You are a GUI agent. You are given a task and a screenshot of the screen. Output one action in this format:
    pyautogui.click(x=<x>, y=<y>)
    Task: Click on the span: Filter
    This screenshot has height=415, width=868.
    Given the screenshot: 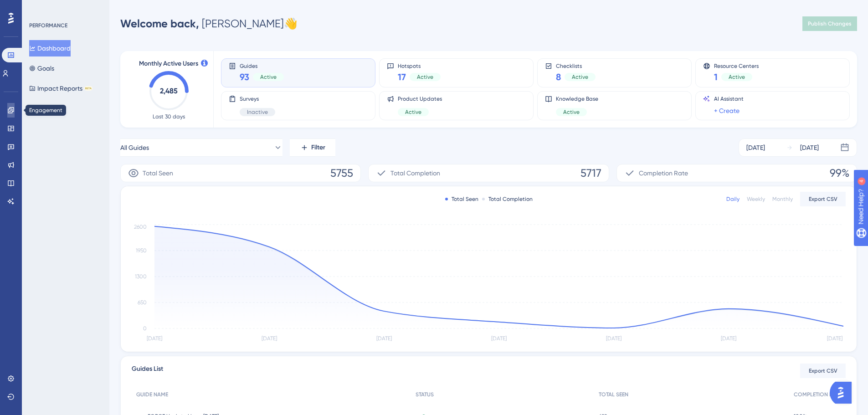 What is the action you would take?
    pyautogui.click(x=318, y=148)
    